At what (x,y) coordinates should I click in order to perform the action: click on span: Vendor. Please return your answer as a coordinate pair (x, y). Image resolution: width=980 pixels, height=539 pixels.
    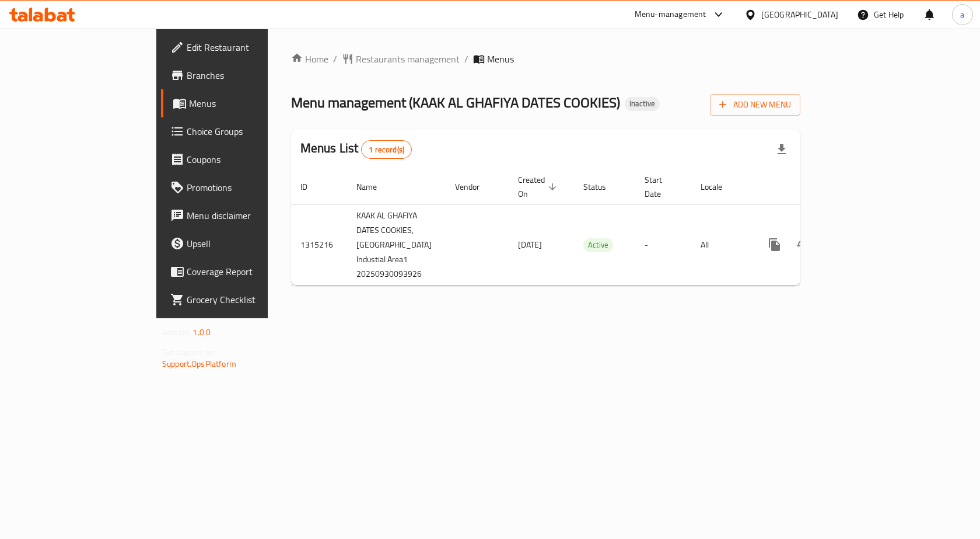
    Looking at the image, I should click on (475, 187).